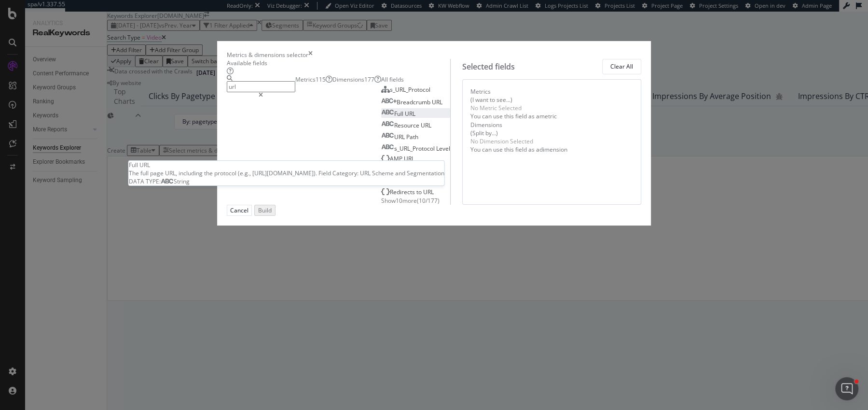  Describe the element at coordinates (488, 67) in the screenshot. I see `div: Selected fields` at that location.